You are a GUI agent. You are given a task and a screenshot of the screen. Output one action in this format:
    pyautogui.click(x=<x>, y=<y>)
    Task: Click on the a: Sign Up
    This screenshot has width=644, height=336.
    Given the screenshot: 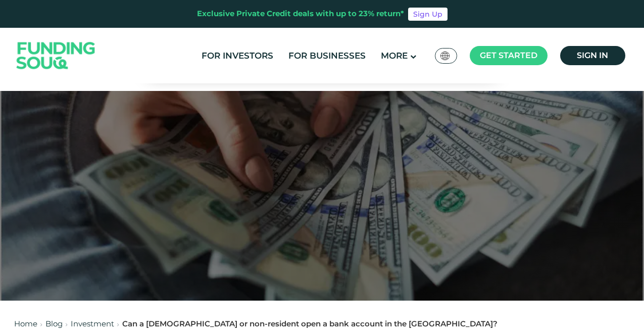 What is the action you would take?
    pyautogui.click(x=427, y=14)
    